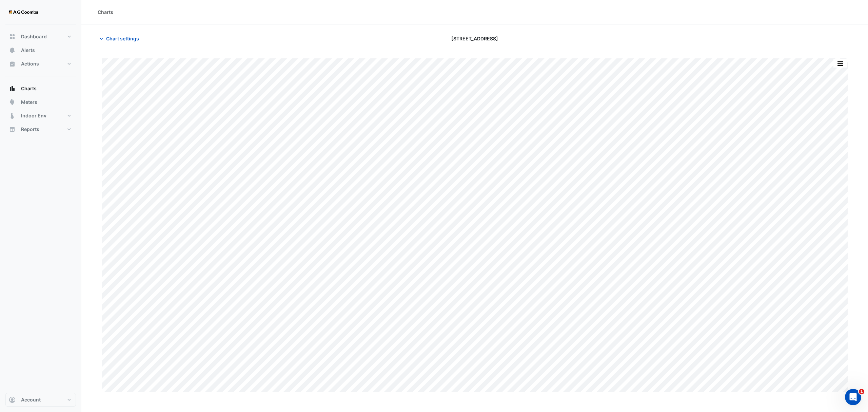 The image size is (868, 412). What do you see at coordinates (12, 51) in the screenshot?
I see `app-icon: Alerts` at bounding box center [12, 51].